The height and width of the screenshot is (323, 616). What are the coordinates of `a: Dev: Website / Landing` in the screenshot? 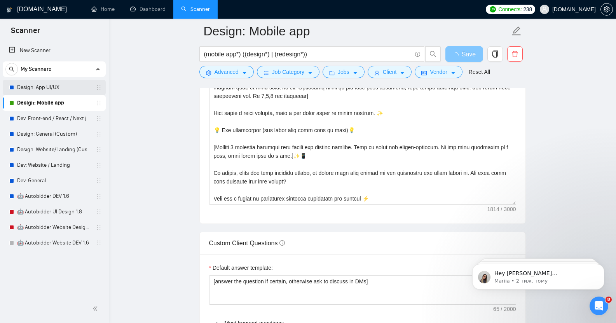 It's located at (54, 165).